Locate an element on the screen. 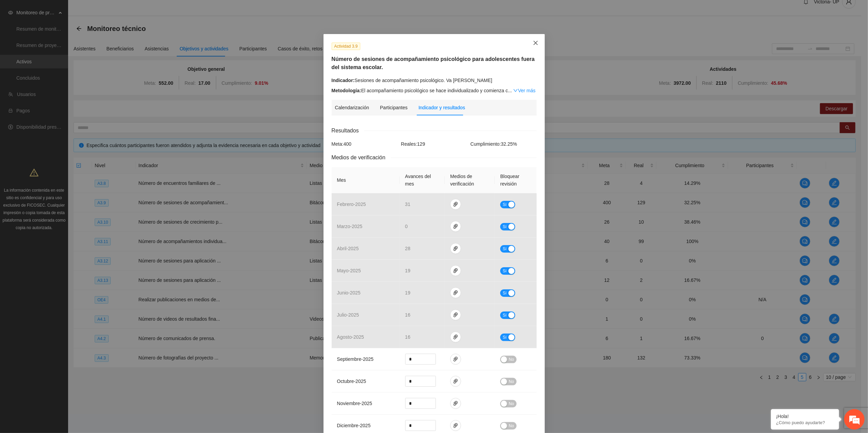  textarea: Escriba su mensaje y pulse “Intro” is located at coordinates (66, 198).